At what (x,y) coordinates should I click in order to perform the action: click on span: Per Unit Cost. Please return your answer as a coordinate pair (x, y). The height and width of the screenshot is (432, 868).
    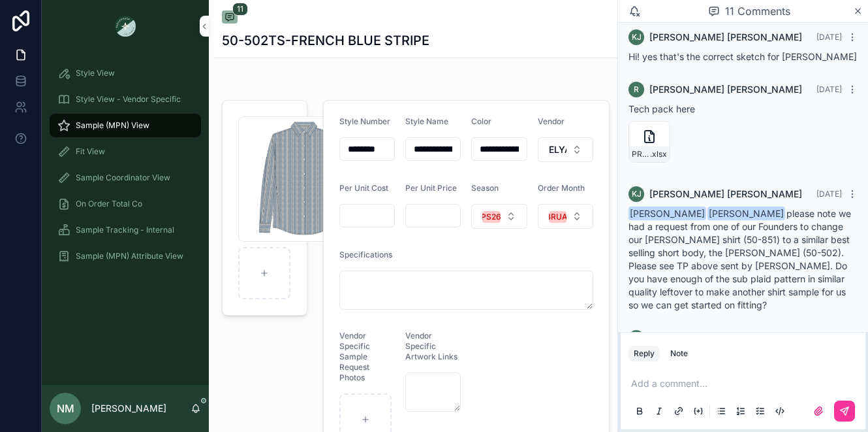
    Looking at the image, I should click on (364, 187).